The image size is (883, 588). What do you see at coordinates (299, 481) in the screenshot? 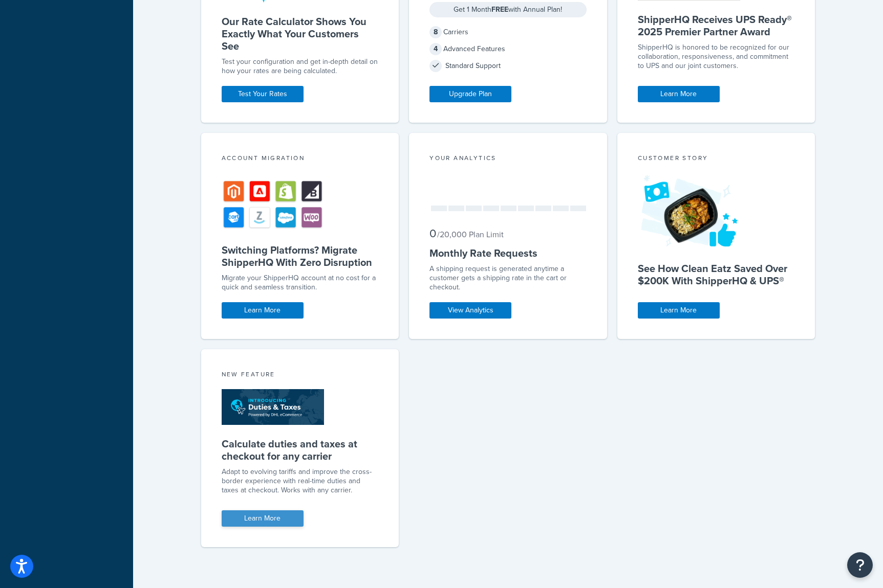
I see `p: Adapt to evolving tariffs and improve the cross-border experience with real-time duties and taxes...` at bounding box center [299, 481].